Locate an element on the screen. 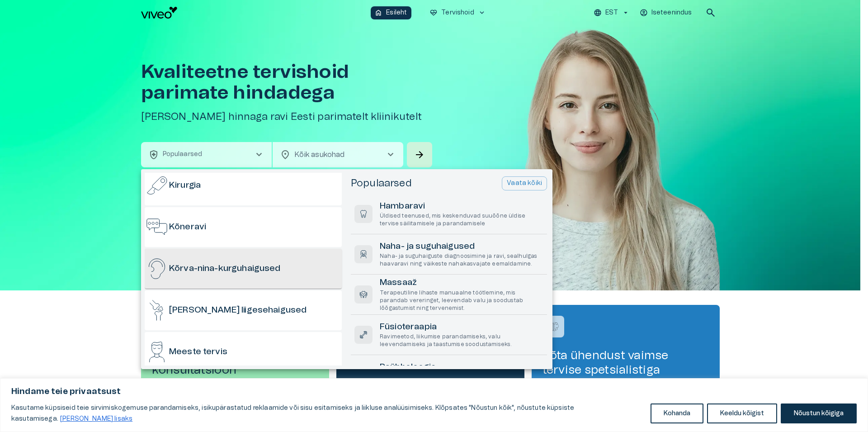 The image size is (868, 432). h6: Massaaž is located at coordinates (462, 283).